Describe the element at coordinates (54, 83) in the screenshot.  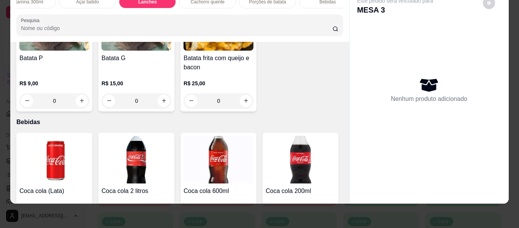
I see `p: R$ 9,00` at that location.